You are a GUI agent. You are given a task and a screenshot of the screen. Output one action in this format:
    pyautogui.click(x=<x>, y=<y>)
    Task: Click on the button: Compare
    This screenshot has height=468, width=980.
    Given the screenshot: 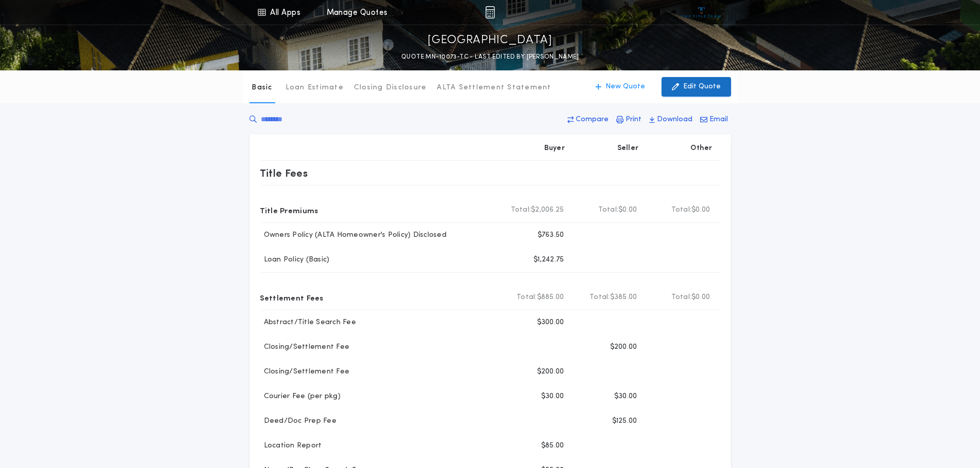 What is the action you would take?
    pyautogui.click(x=588, y=120)
    